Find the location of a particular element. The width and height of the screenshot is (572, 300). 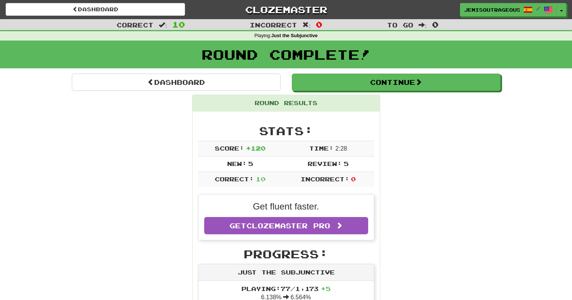

strong: Just the Subjunctive is located at coordinates (294, 36).